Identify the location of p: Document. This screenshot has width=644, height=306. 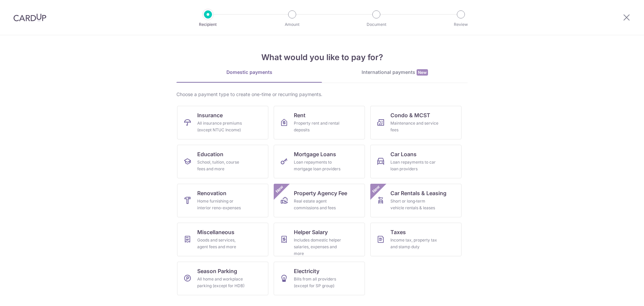
(377, 24).